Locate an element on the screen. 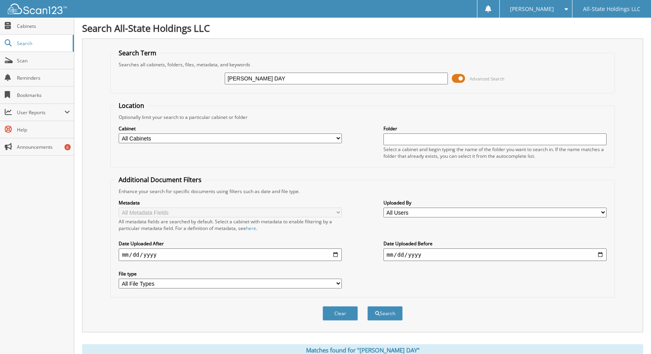  img: scan123-logo-white.svg is located at coordinates (37, 9).